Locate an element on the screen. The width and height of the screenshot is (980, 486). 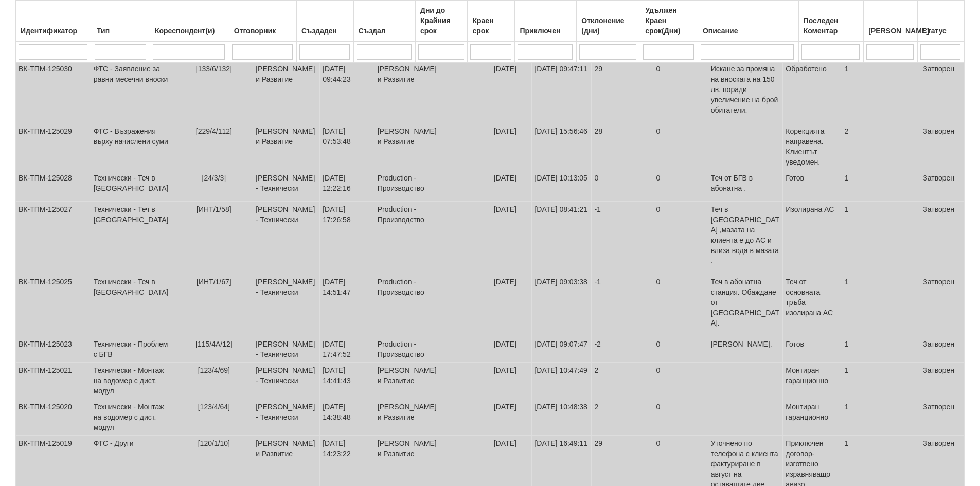
span: [133/6/132] is located at coordinates (214, 69).